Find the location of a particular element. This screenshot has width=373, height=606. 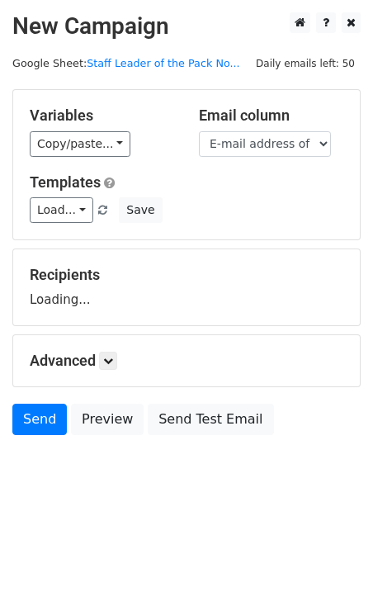

h2: New Campaign is located at coordinates (187, 26).